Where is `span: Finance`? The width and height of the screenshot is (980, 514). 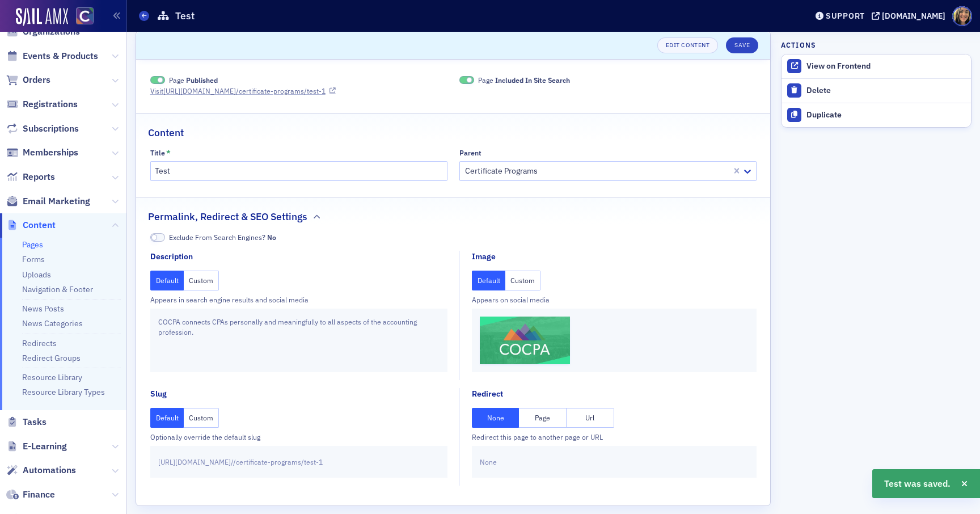
span: Finance is located at coordinates (39, 494).